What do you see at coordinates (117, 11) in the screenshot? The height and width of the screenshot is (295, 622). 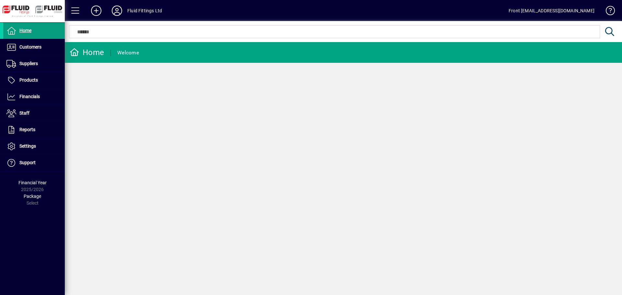 I see `button: Profile` at bounding box center [117, 11].